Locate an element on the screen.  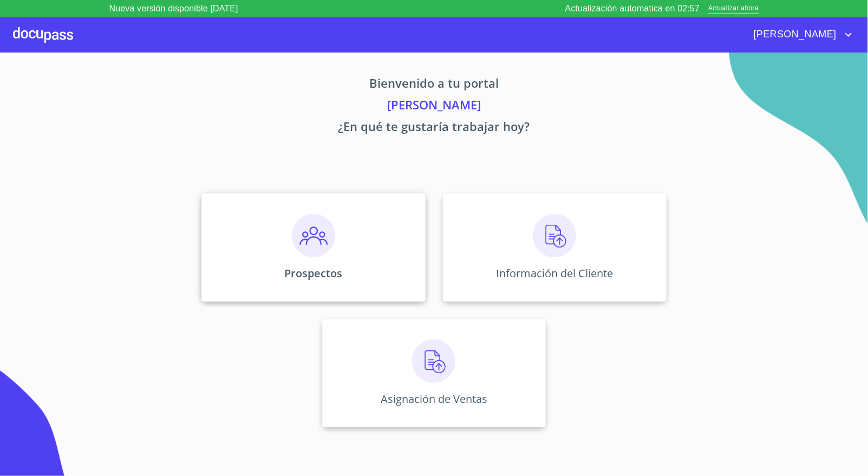
p: Actualización automatica en 02:57 is located at coordinates (633, 9).